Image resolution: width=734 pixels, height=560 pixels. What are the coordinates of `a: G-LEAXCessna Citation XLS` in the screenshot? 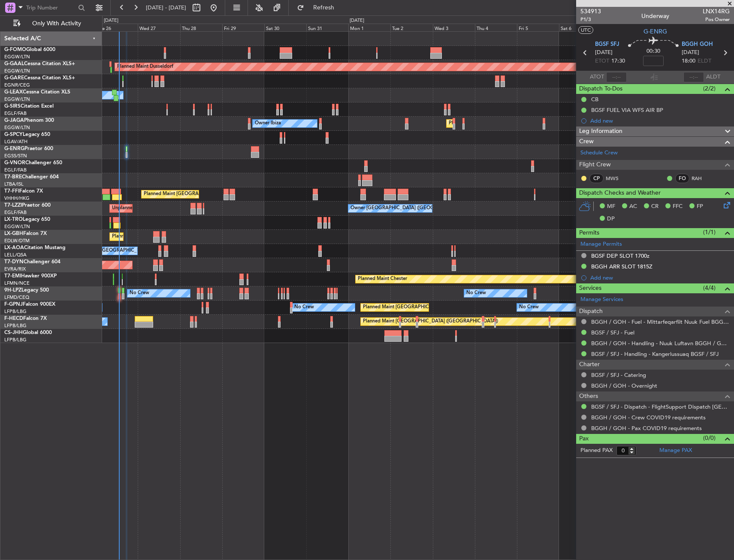 It's located at (37, 92).